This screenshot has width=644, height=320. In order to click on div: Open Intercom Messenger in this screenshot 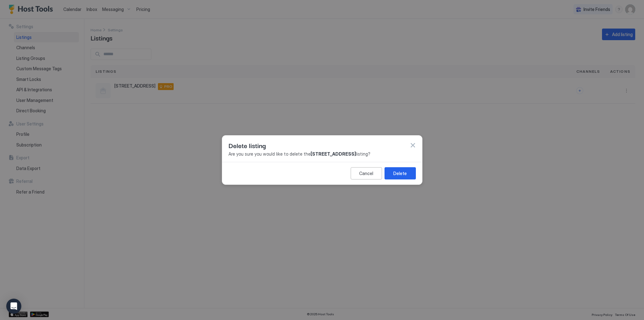, I will do `click(14, 307)`.